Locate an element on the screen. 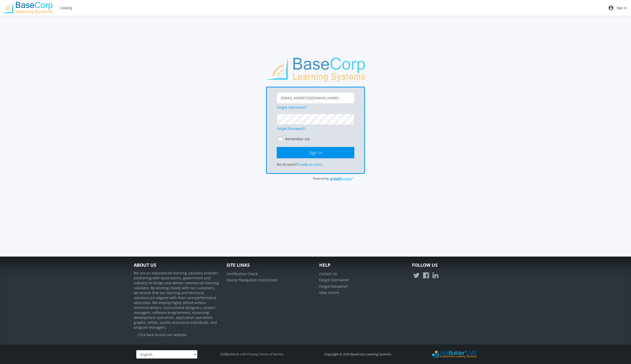  a: Help Centre is located at coordinates (329, 293).